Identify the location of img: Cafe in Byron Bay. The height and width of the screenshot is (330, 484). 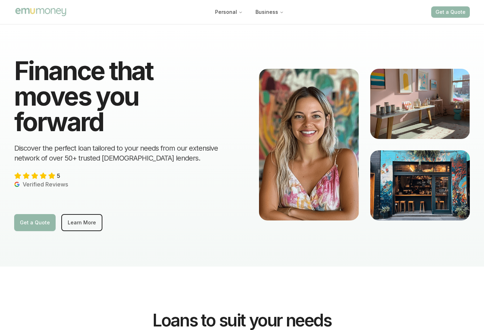
(420, 185).